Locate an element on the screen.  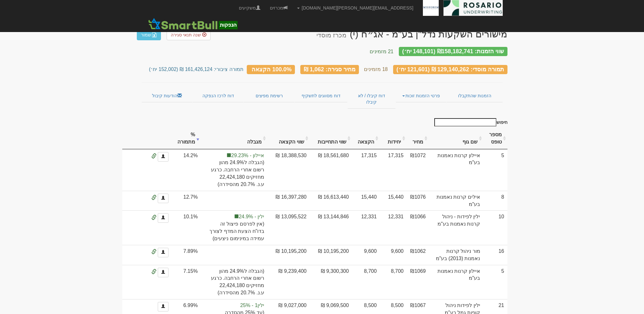
th: שם גוף : activate to sort column ascending is located at coordinates (456, 139).